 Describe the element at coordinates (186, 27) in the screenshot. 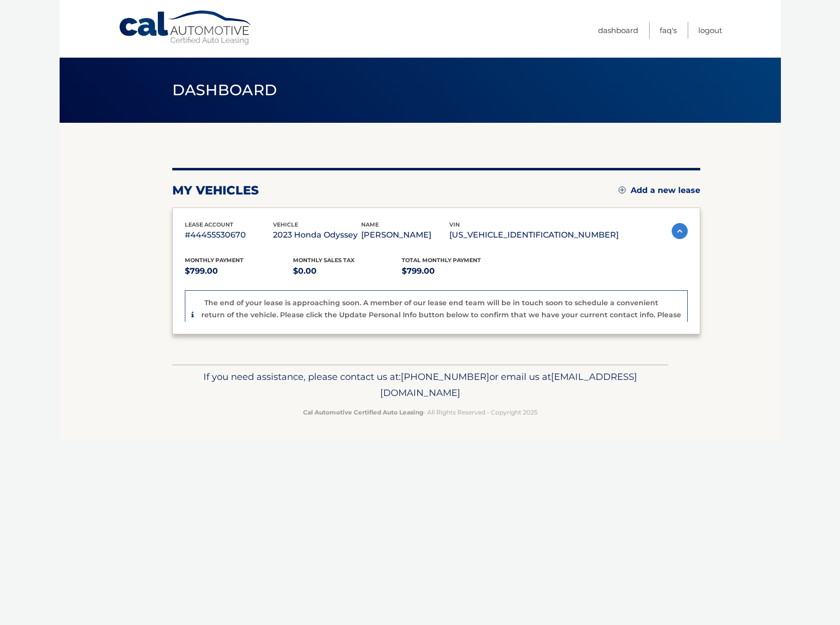

I see `a: Cal Automotive` at that location.